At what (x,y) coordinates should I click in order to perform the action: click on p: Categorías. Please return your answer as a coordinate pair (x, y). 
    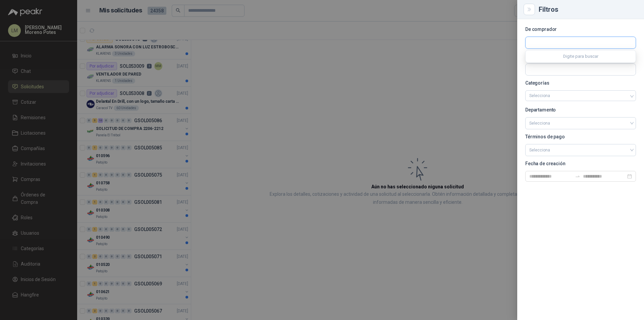
    Looking at the image, I should click on (581, 83).